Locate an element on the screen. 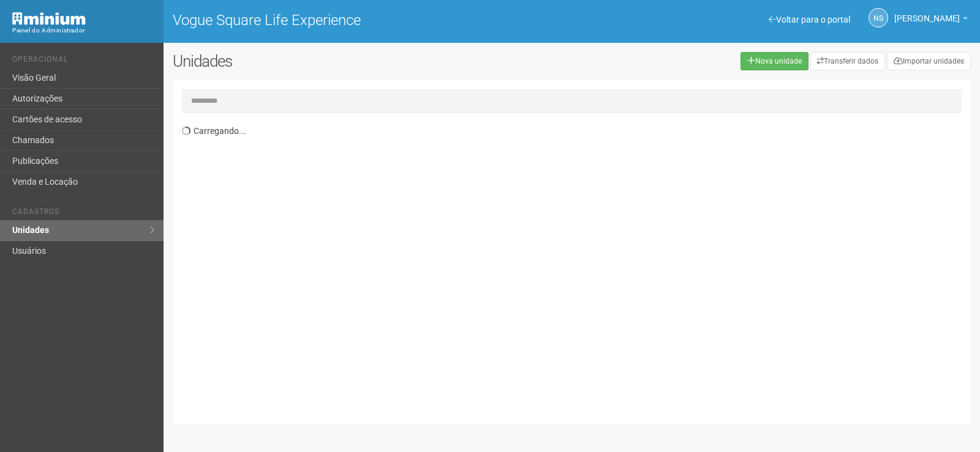  h2: Unidades is located at coordinates (333, 61).